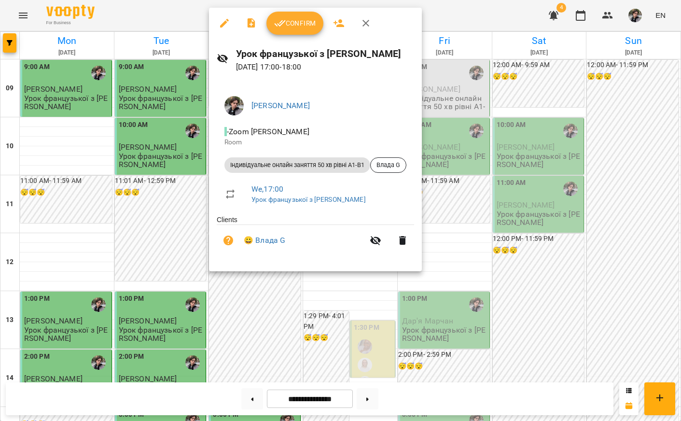 Image resolution: width=681 pixels, height=421 pixels. I want to click on p: Room, so click(315, 142).